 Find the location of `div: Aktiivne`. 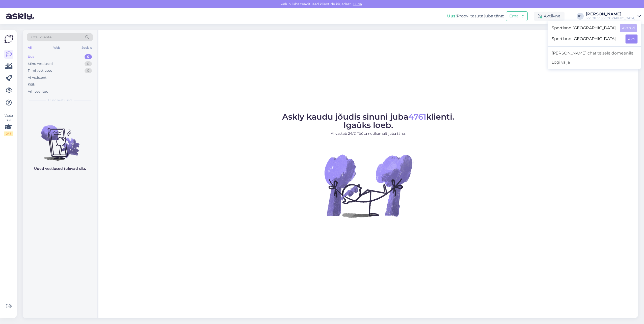

div: Aktiivne is located at coordinates (549, 16).